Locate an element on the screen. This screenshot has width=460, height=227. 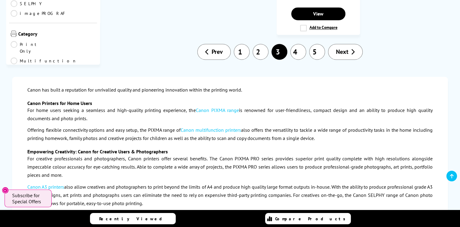
p: Offering flexible connectivity options and easy setup, the PIXMA range of also offers the versati... is located at coordinates (230, 134).